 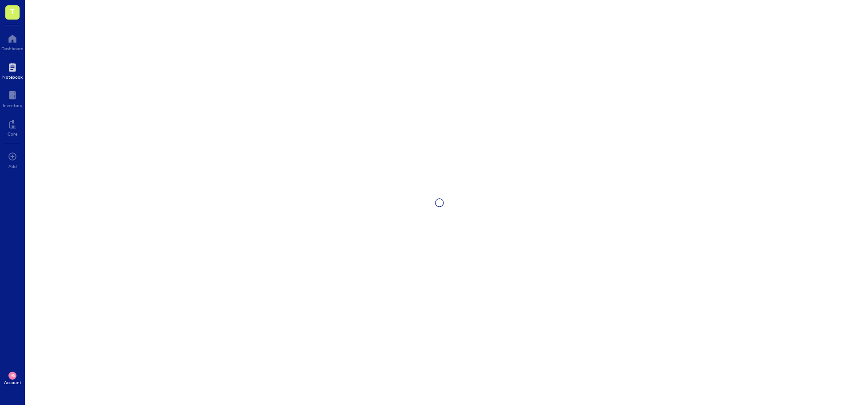 I want to click on div: Notebook, so click(x=12, y=77).